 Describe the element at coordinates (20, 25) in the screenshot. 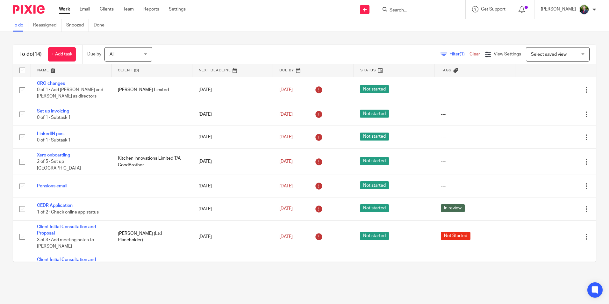

I see `a: To do` at that location.